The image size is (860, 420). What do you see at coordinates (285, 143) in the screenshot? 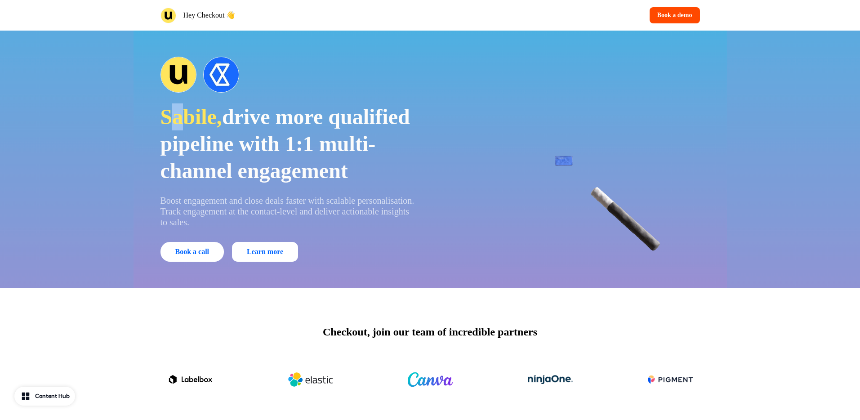
I see `span: drive more qualified pipeline with 1:1 multi-channel engagement` at bounding box center [285, 143].